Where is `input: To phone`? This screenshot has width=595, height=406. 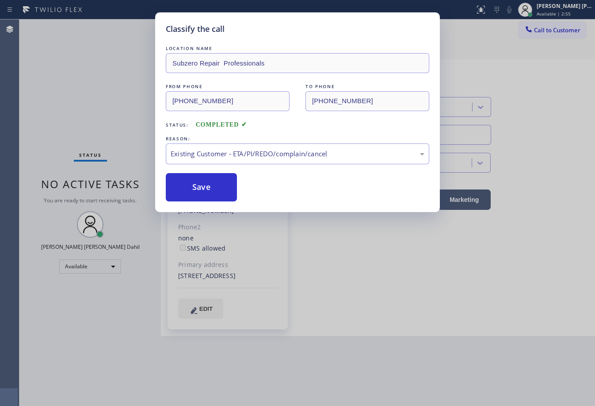
input: To phone is located at coordinates (368, 101).